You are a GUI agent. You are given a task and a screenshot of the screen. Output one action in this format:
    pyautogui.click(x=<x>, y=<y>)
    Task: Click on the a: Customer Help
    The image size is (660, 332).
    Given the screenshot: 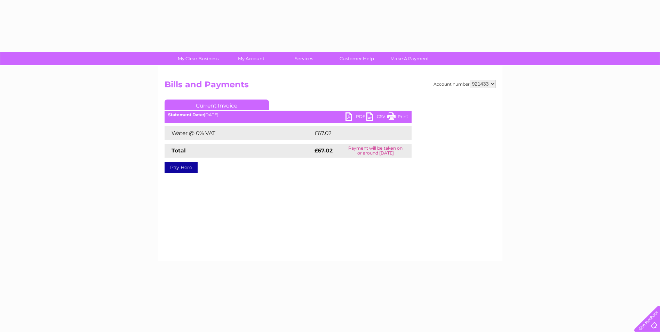 What is the action you would take?
    pyautogui.click(x=356, y=58)
    